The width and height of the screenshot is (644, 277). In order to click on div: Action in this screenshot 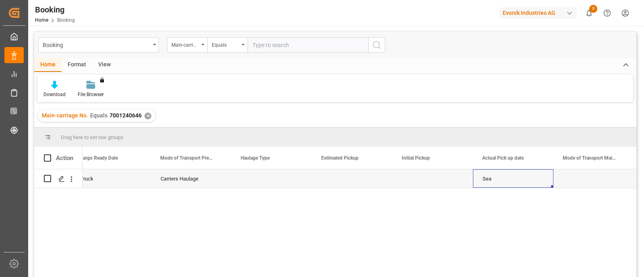, I will do `click(65, 158)`.